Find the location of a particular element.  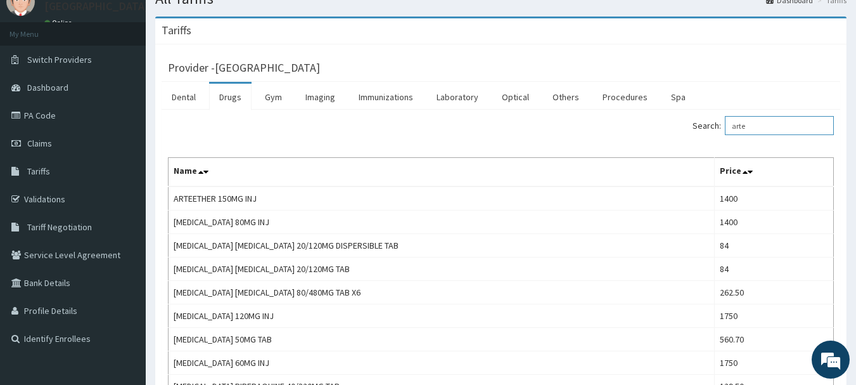

a: Optical is located at coordinates (515, 97).